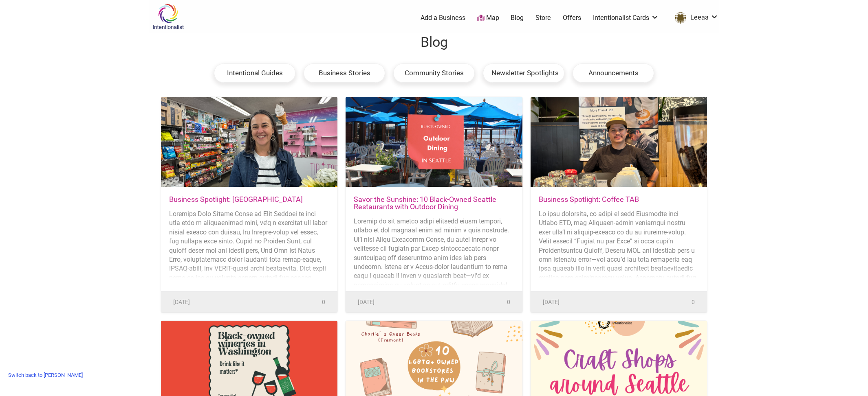 The width and height of the screenshot is (868, 396). I want to click on a: Add a Business, so click(443, 18).